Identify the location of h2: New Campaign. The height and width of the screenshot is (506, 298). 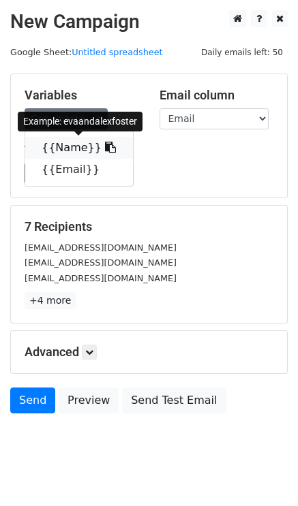
(148, 22).